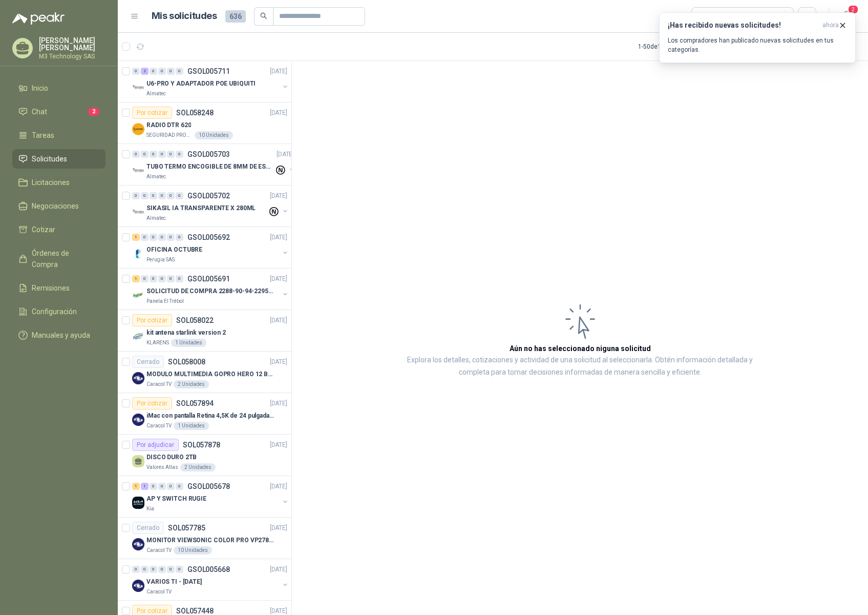 Image resolution: width=868 pixels, height=615 pixels. Describe the element at coordinates (43, 135) in the screenshot. I see `span: Tareas` at that location.